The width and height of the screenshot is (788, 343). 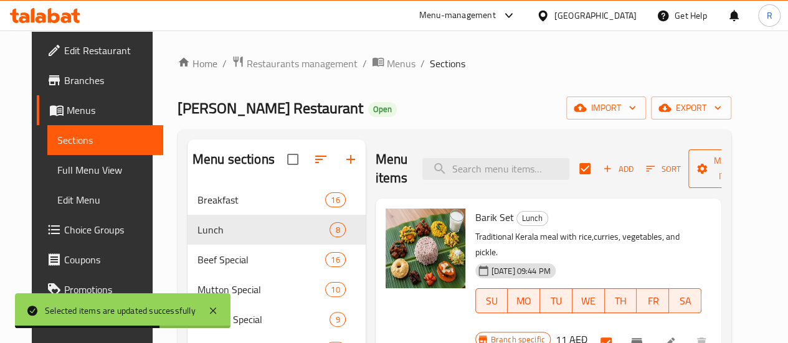 I want to click on button: WE, so click(x=588, y=301).